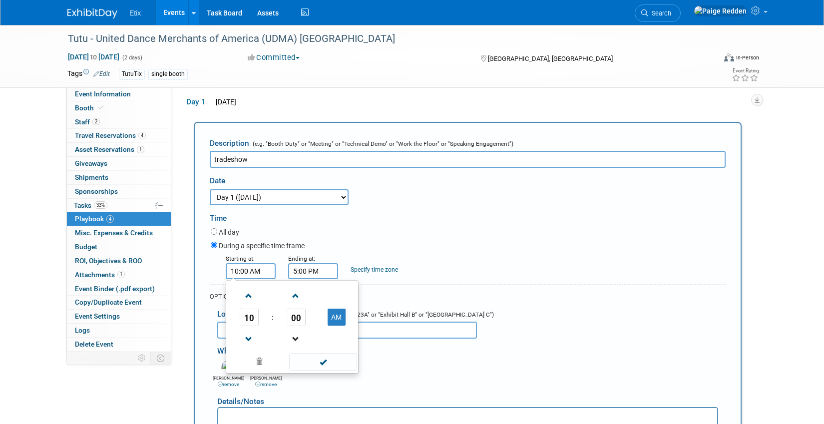 The height and width of the screenshot is (424, 824). I want to click on img: ExhibitDay, so click(92, 13).